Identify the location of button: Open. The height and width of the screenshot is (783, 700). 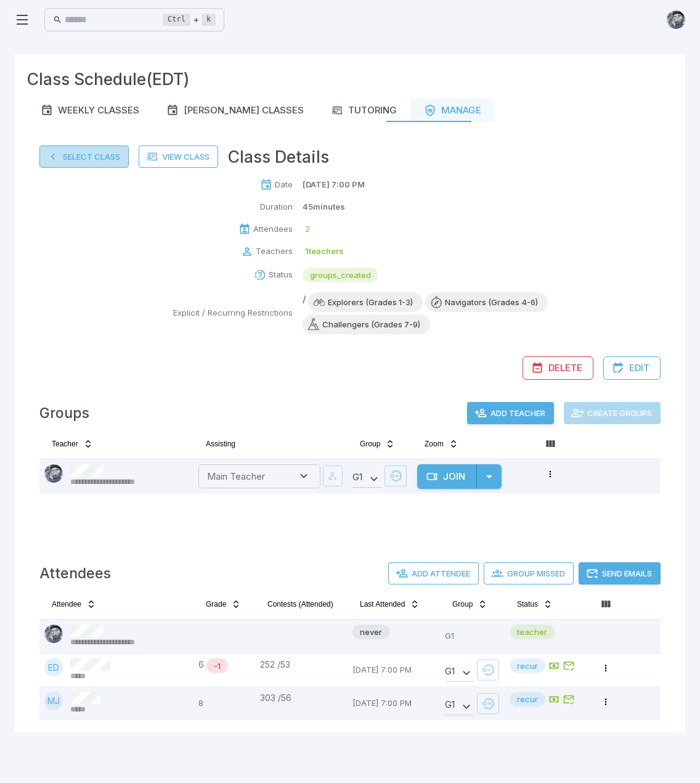
(304, 476).